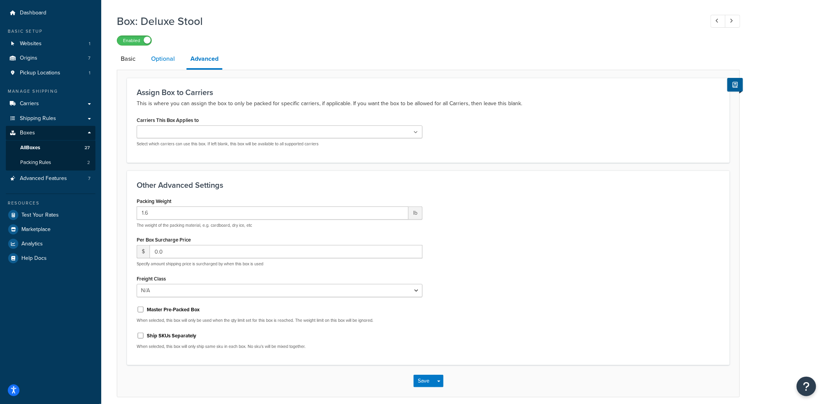 The height and width of the screenshot is (404, 824). What do you see at coordinates (51, 258) in the screenshot?
I see `a: Help Docs` at bounding box center [51, 258].